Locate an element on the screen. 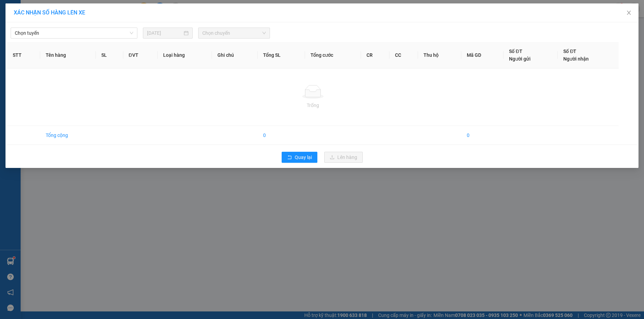  button: Close is located at coordinates (629, 13).